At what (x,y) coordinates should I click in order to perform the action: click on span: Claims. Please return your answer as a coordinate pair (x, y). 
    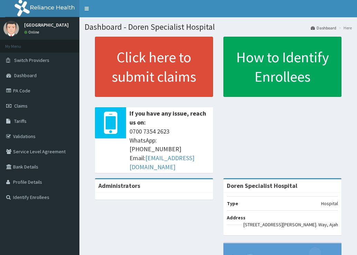
    Looking at the image, I should click on (21, 106).